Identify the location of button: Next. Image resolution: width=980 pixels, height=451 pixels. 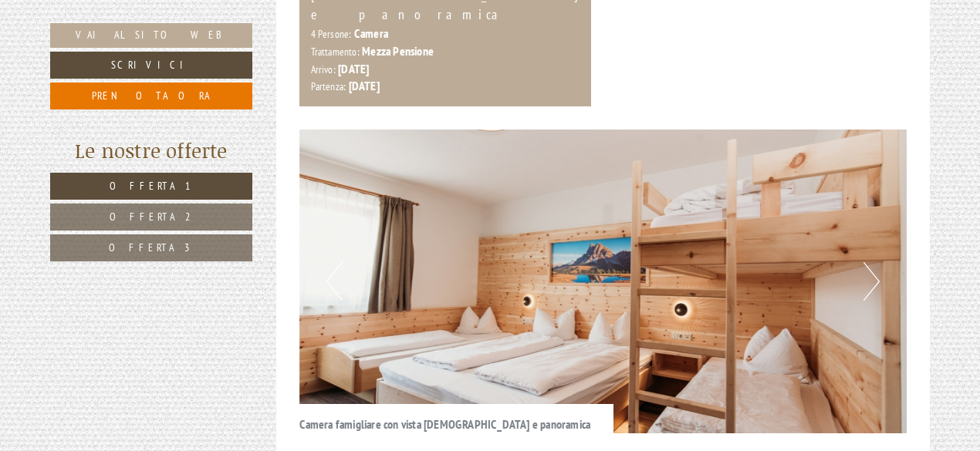
(871, 281).